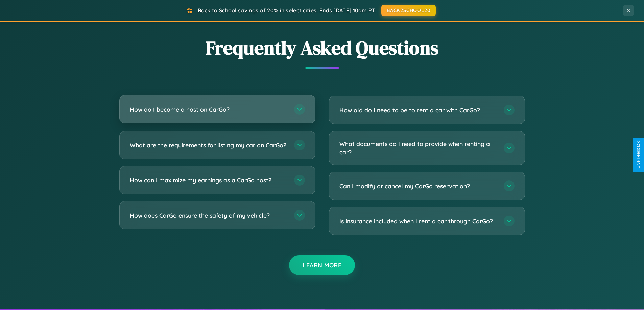  Describe the element at coordinates (209, 215) in the screenshot. I see `h3: How does CarGo ensure the safety of my vehicle?` at that location.